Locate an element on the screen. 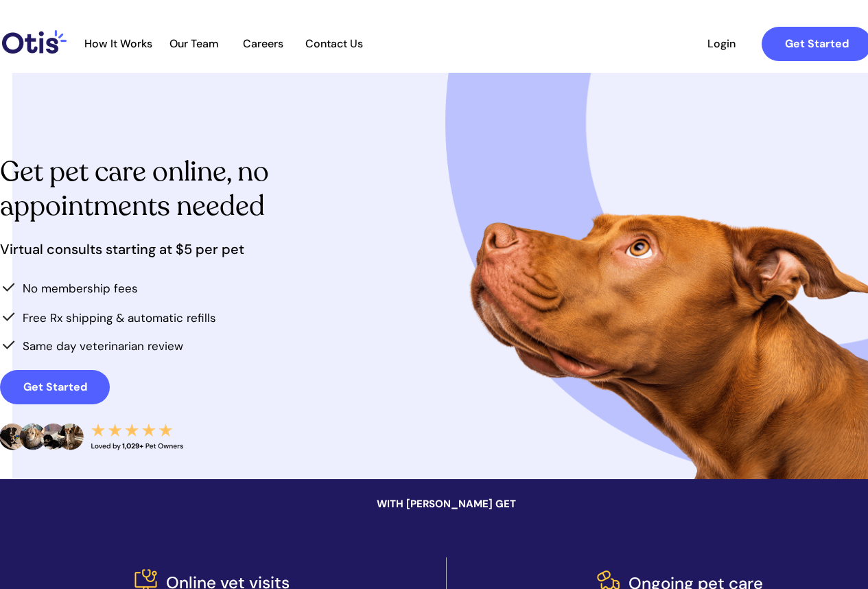  a: How It Works is located at coordinates (118, 44).